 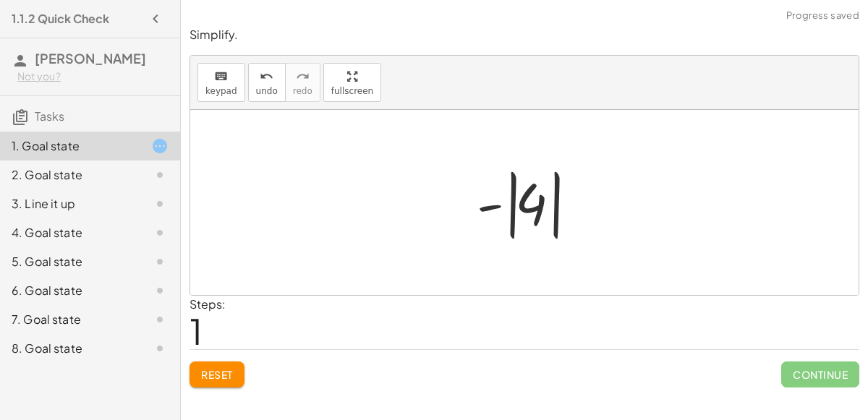 What do you see at coordinates (60, 19) in the screenshot?
I see `h4: 1.1.2 Quick Check` at bounding box center [60, 19].